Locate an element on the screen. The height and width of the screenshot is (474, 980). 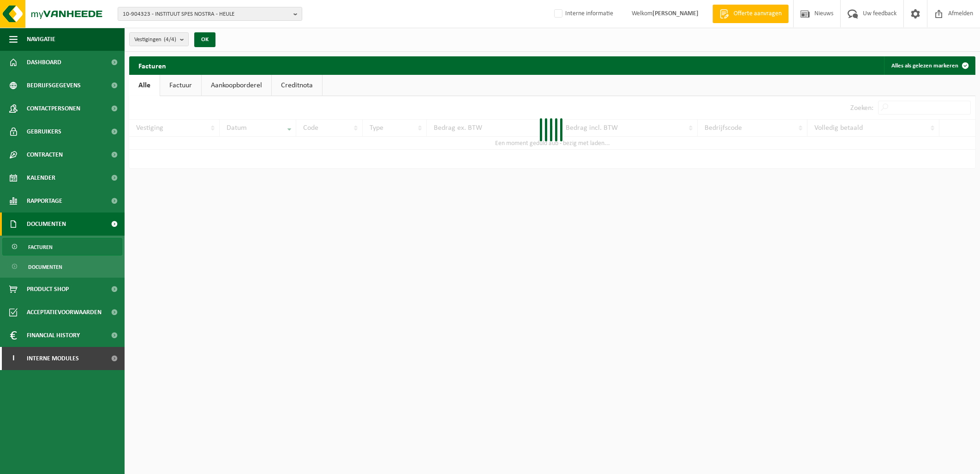
button: Alles als gelezen markeren is located at coordinates (929, 66).